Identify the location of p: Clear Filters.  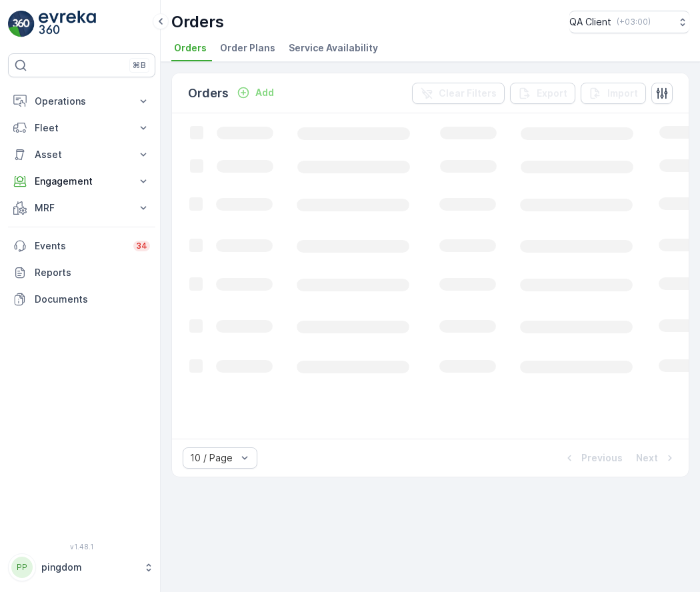
(467, 93).